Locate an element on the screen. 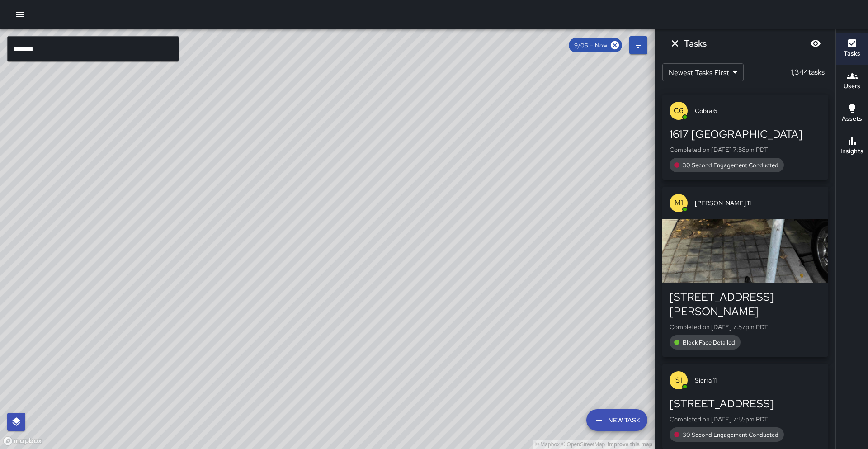 Image resolution: width=868 pixels, height=449 pixels. button: Blur is located at coordinates (816, 44).